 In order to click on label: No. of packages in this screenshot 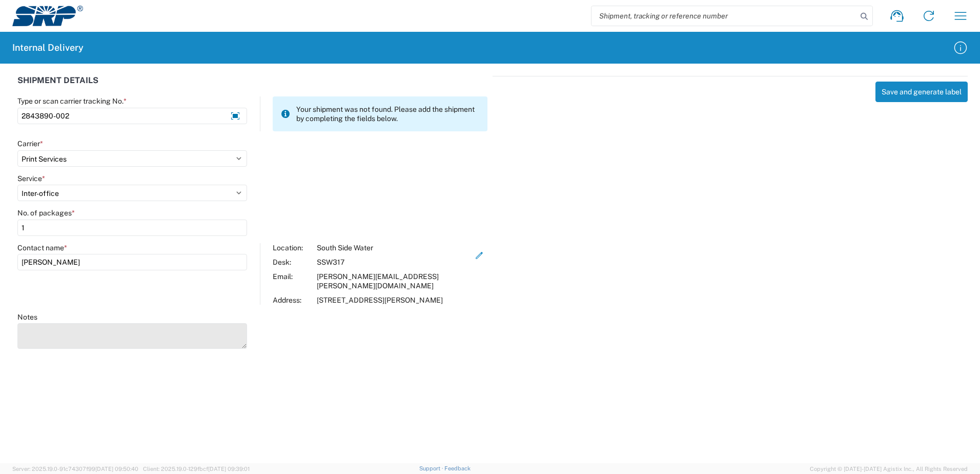, I will do `click(47, 213)`.